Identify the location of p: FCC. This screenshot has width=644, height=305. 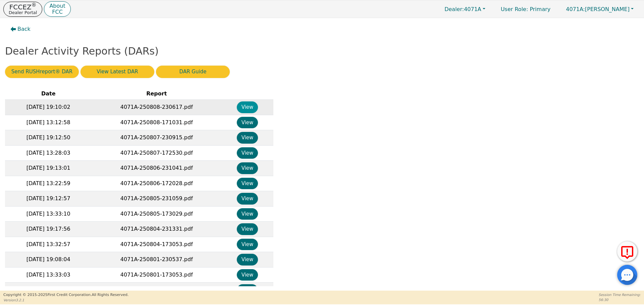
(57, 12).